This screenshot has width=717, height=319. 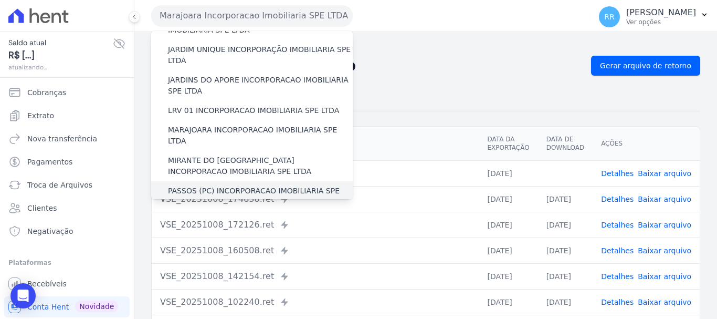 What do you see at coordinates (50, 231) in the screenshot?
I see `span: Negativação` at bounding box center [50, 231].